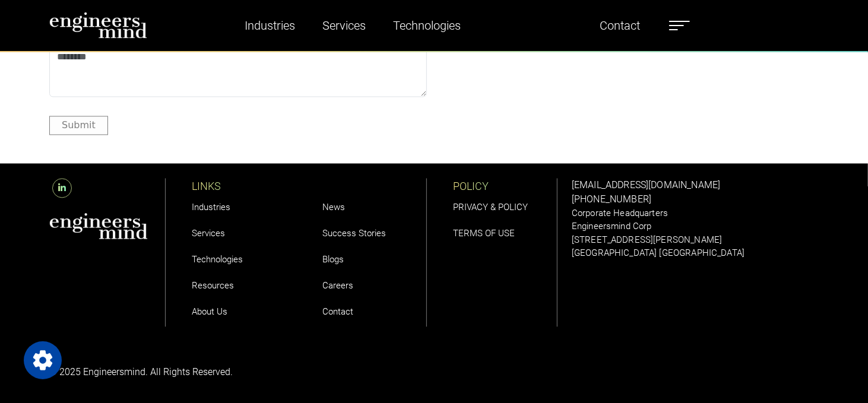 This screenshot has width=868, height=403. I want to click on p: © 2025 Engineersmind. All Rights Reserved., so click(238, 372).